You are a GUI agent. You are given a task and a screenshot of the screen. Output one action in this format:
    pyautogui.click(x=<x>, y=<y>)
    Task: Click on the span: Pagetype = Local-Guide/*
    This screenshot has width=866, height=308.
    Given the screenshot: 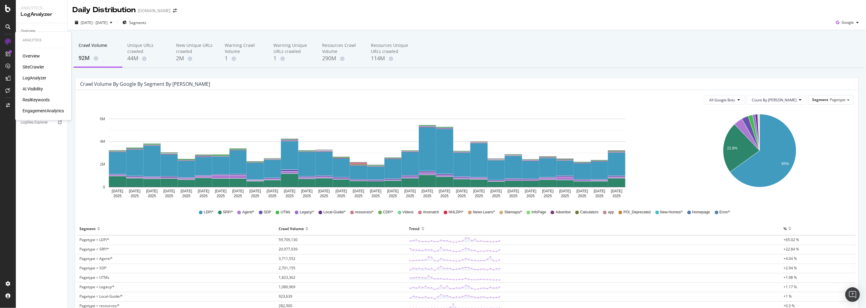 What is the action you would take?
    pyautogui.click(x=101, y=296)
    